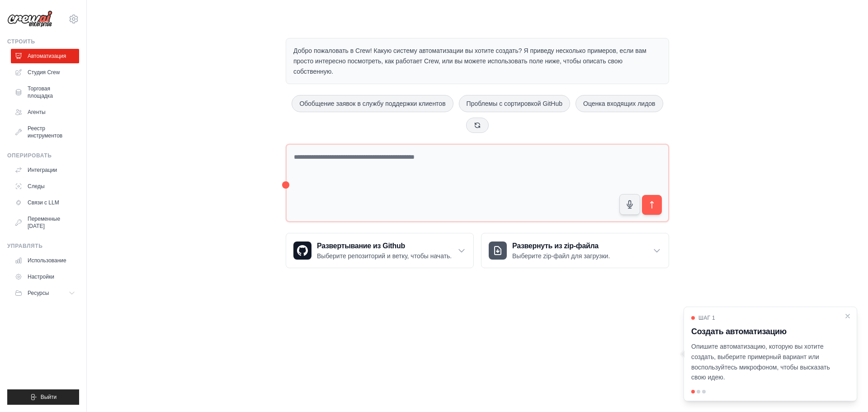 The width and height of the screenshot is (868, 412). I want to click on font: Шаг 1, so click(707, 318).